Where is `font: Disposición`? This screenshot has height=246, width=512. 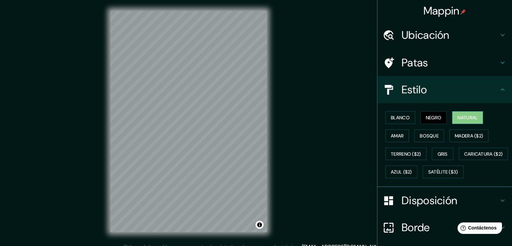 font: Disposición is located at coordinates (429, 200).